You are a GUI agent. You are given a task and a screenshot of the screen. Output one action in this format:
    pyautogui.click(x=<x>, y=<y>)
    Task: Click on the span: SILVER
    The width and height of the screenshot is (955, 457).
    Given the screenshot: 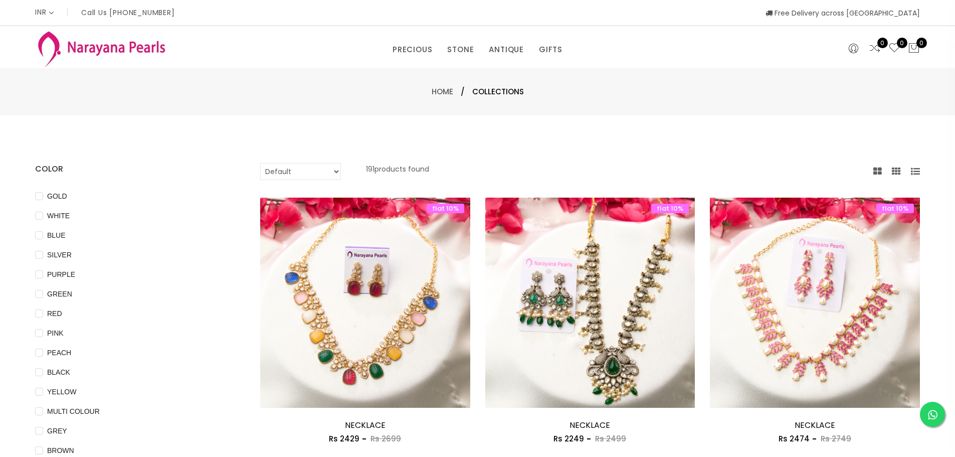 What is the action you would take?
    pyautogui.click(x=59, y=255)
    